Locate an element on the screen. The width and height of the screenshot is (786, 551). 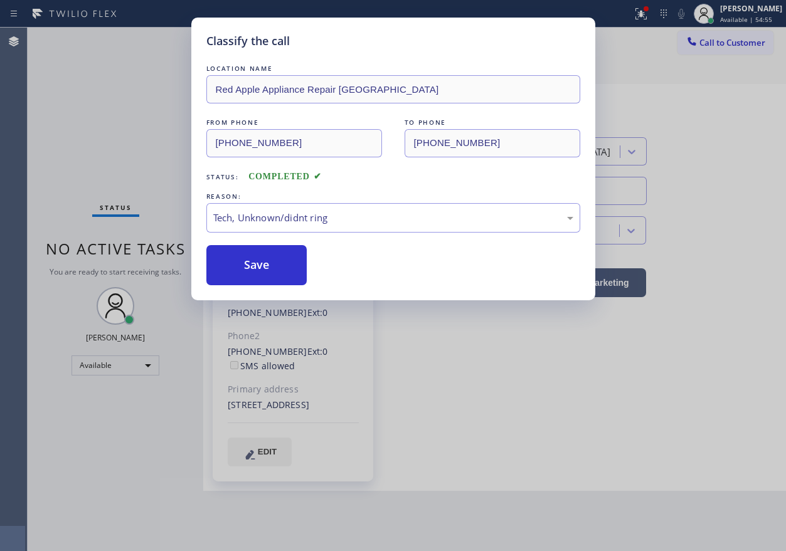
input: To phone is located at coordinates (492, 143).